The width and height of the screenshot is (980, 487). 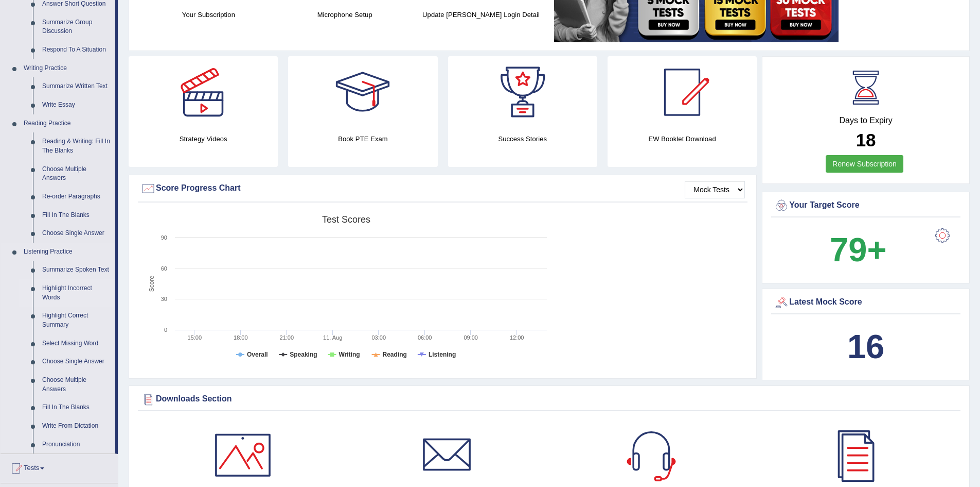 What do you see at coordinates (866, 120) in the screenshot?
I see `h4: Days to Expiry` at bounding box center [866, 120].